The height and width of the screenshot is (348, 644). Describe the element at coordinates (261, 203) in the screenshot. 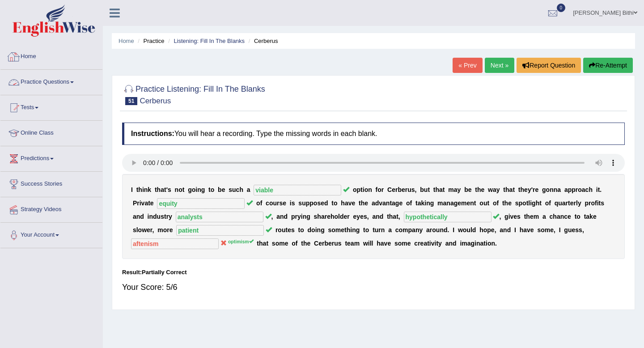

I see `b: f` at that location.